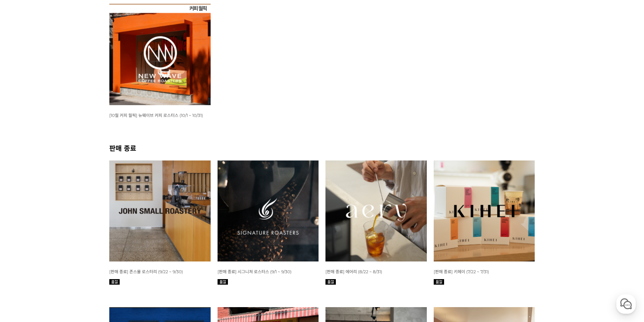 This screenshot has width=644, height=322. I want to click on a: [판매 종료] 존스몰 로스터리 (9/22 ~ 9/30), so click(146, 271).